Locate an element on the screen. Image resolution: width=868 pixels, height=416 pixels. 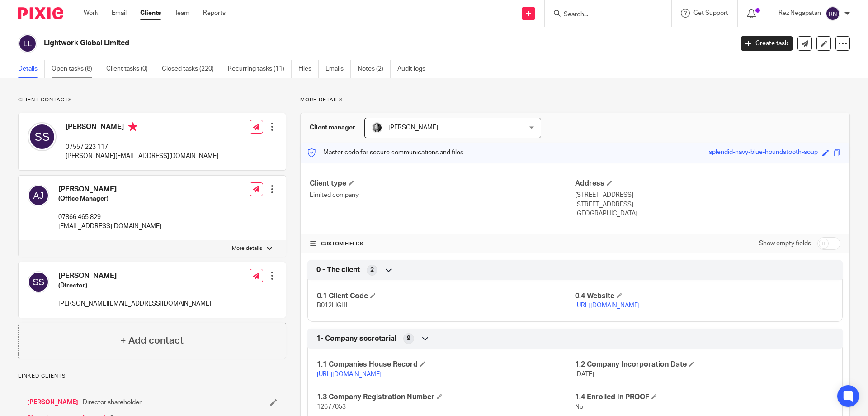
p: Master code for secure communications and files is located at coordinates (385, 153).